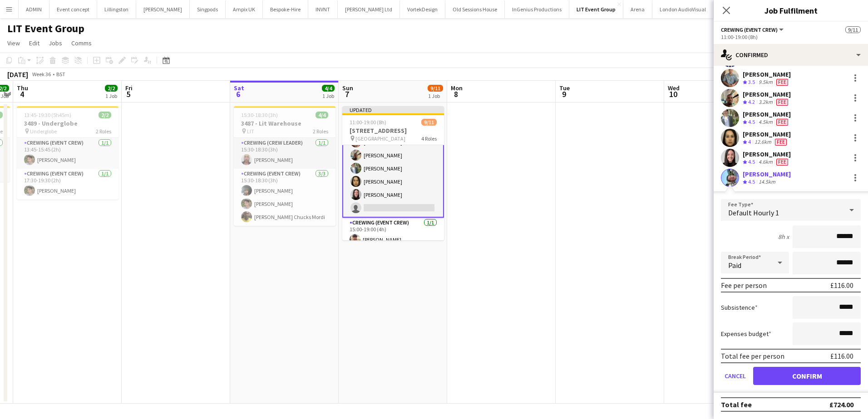 This screenshot has width=868, height=419. Describe the element at coordinates (46, 28) in the screenshot. I see `h1: LIT Event Group` at that location.